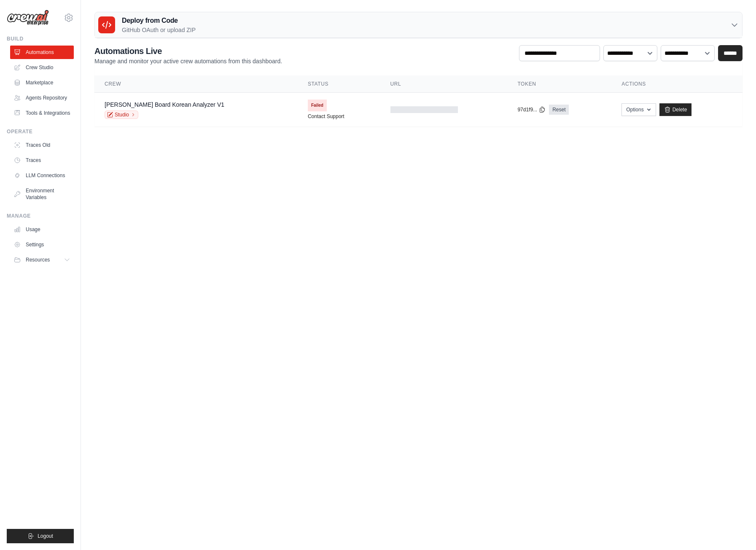 The width and height of the screenshot is (756, 550). I want to click on div: Operate, so click(41, 131).